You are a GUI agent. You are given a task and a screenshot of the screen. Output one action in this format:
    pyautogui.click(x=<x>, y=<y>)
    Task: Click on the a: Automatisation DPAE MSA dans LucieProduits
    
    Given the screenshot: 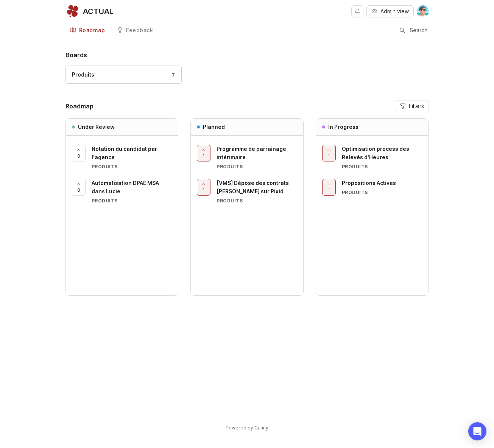 What is the action you would take?
    pyautogui.click(x=132, y=191)
    